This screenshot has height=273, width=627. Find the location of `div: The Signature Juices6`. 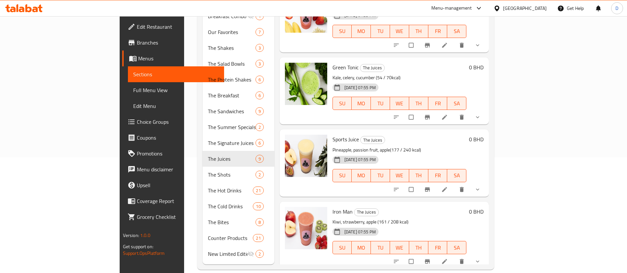

div: The Signature Juices6 is located at coordinates (238, 143).